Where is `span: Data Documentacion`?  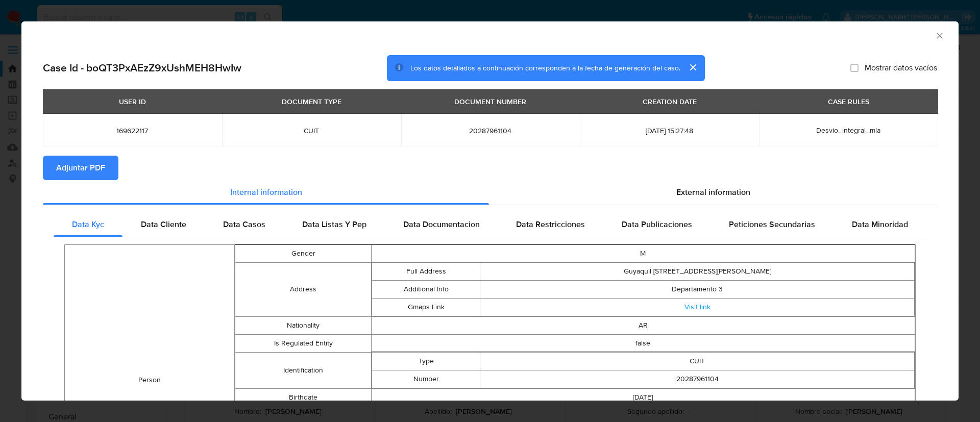
span: Data Documentacion is located at coordinates (442, 224).